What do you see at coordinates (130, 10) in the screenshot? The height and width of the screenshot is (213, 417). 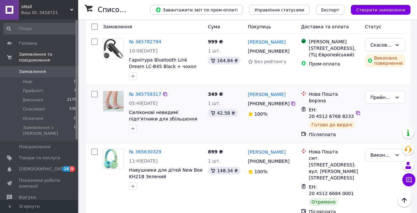 I see `h1: Список замовлень` at bounding box center [130, 10].